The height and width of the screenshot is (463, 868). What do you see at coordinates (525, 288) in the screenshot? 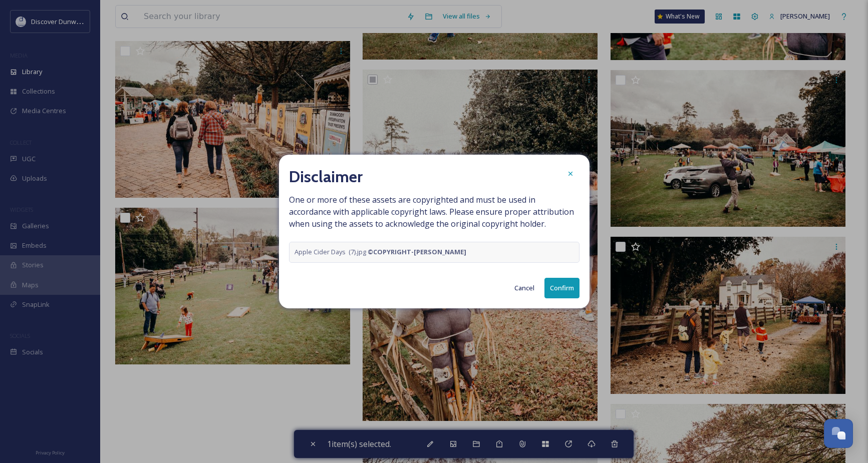
I see `button: Cancel` at bounding box center [525, 288].